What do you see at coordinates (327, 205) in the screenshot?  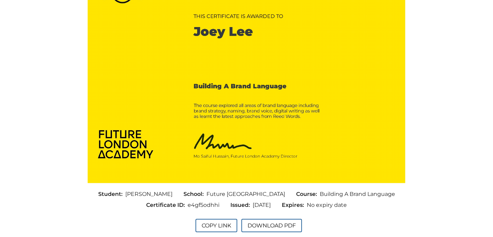 I see `span: No expiry date` at bounding box center [327, 205].